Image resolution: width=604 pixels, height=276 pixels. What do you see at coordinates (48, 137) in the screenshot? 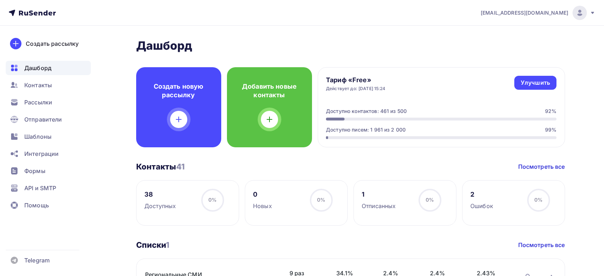
I see `a: Шаблоны` at bounding box center [48, 137].